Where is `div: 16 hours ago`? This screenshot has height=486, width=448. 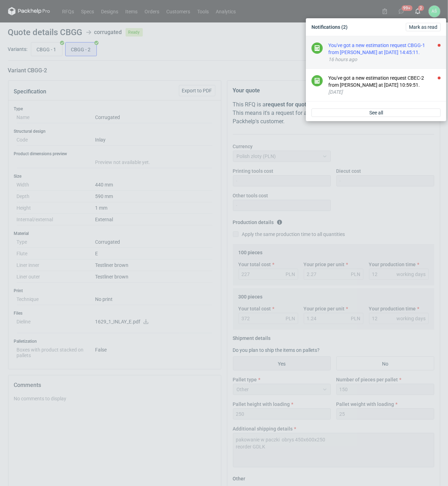
div: 16 hours ago is located at coordinates (384, 59).